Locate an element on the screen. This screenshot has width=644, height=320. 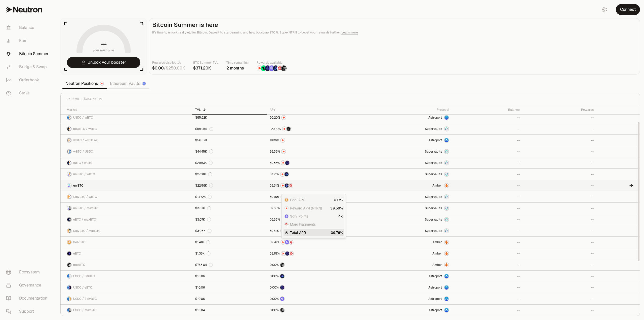
span: eBTC / maxBTC is located at coordinates (84, 220).